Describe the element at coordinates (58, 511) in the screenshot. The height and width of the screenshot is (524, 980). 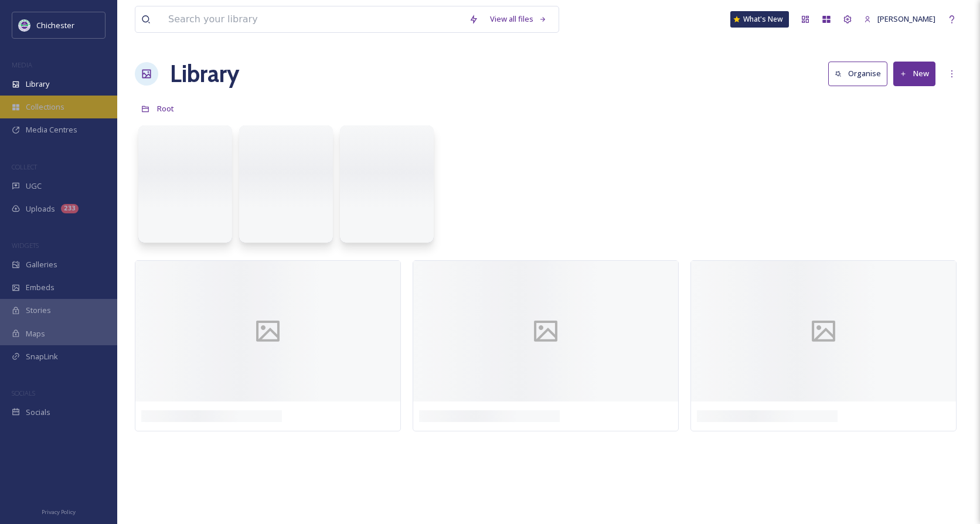
I see `a: Privacy Policy` at that location.